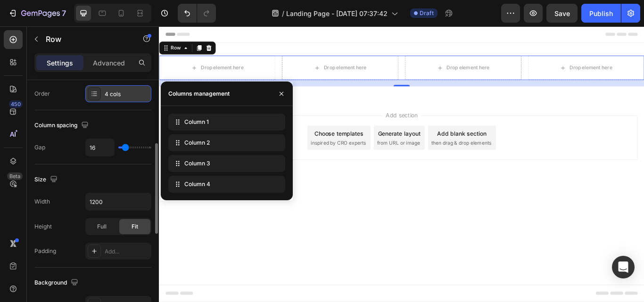 The height and width of the screenshot is (302, 644). What do you see at coordinates (42, 94) in the screenshot?
I see `div: Order` at bounding box center [42, 94].